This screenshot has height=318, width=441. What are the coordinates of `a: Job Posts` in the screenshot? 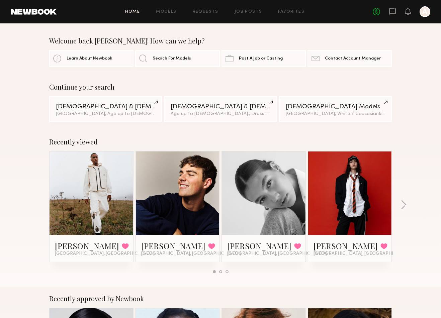 It's located at (248, 12).